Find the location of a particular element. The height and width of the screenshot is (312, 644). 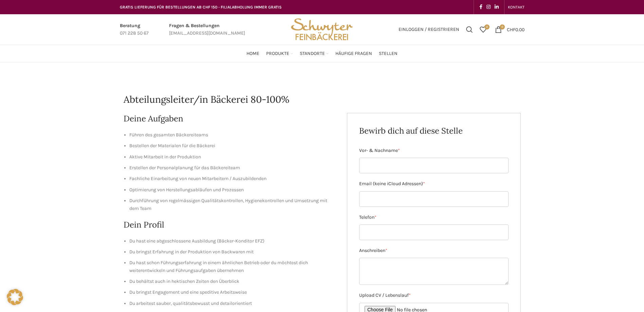

a: Linkedin social link is located at coordinates (497, 7).